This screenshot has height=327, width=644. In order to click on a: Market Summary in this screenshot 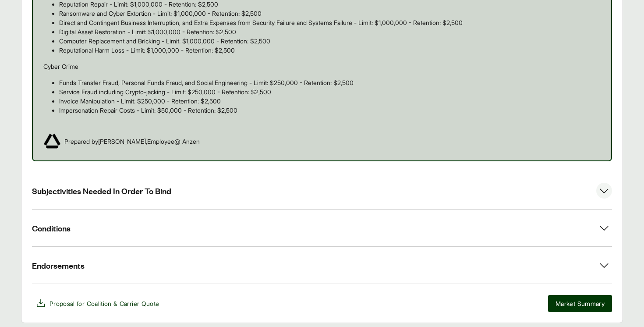, I will do `click(580, 303)`.